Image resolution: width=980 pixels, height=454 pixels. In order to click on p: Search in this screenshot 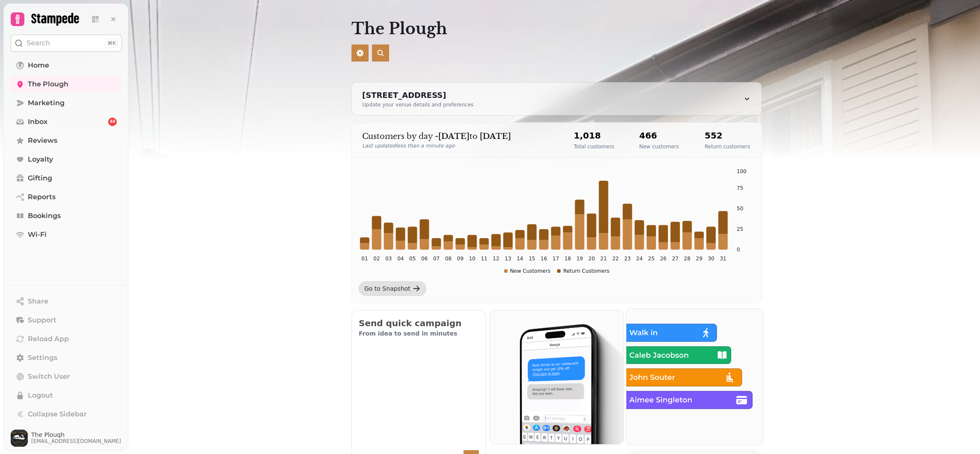, I will do `click(38, 43)`.